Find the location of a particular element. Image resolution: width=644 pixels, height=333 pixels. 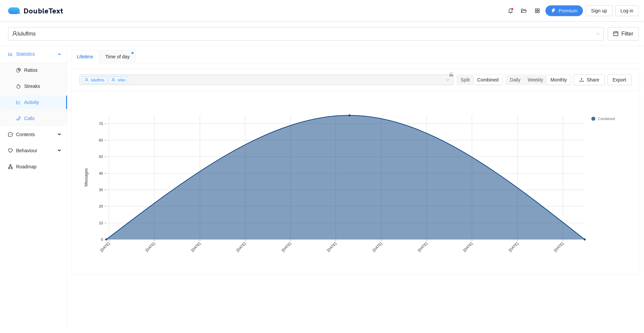

div: Lifetime is located at coordinates (85, 57).